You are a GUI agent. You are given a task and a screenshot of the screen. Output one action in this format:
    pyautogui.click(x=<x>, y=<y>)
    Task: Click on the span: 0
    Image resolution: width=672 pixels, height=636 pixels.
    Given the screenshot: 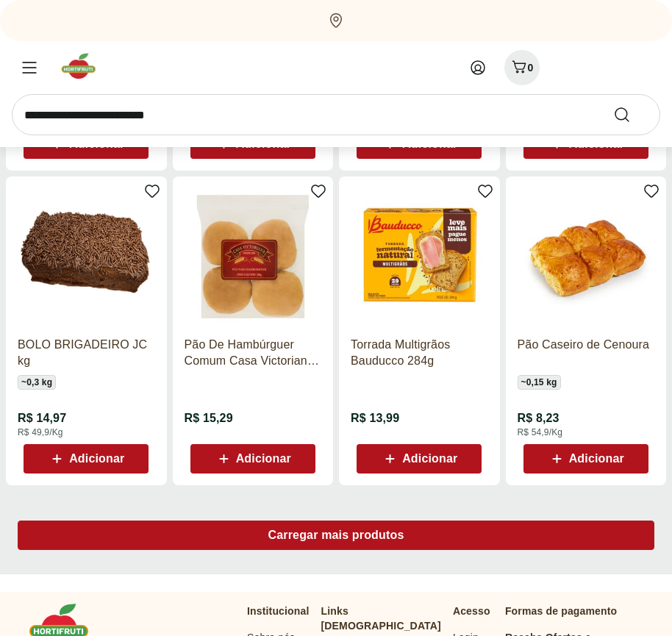 What is the action you would take?
    pyautogui.click(x=531, y=67)
    